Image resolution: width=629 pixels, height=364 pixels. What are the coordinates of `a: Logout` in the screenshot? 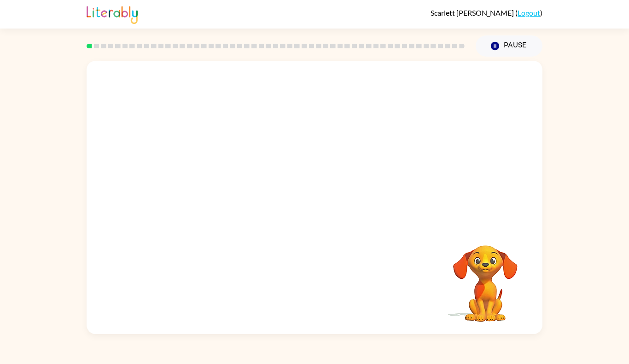 It's located at (528, 12).